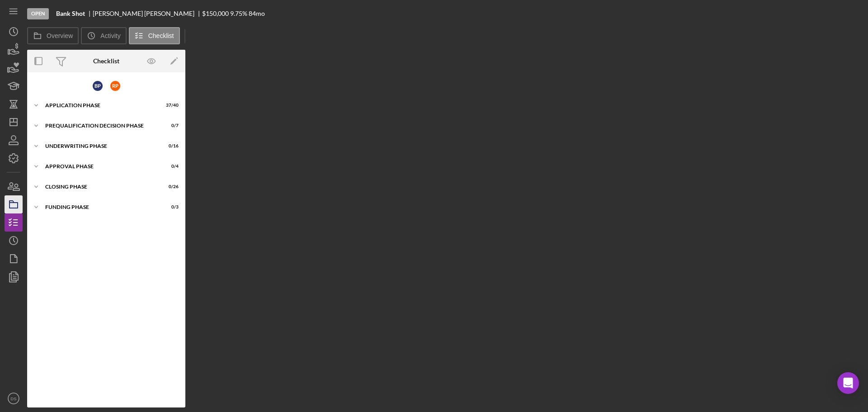  Describe the element at coordinates (848, 383) in the screenshot. I see `div: Open Intercom Messenger` at that location.